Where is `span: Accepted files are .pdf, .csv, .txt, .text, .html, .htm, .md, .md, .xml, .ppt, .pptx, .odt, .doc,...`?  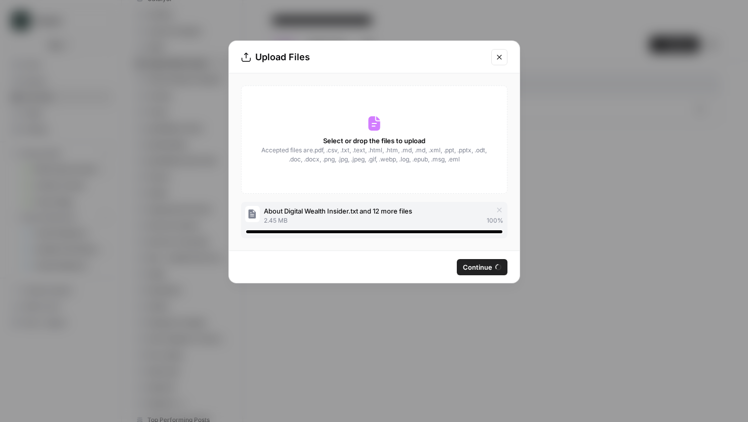
span: Accepted files are .pdf, .csv, .txt, .text, .html, .htm, .md, .md, .xml, .ppt, .pptx, .odt, .doc,... is located at coordinates (374, 155).